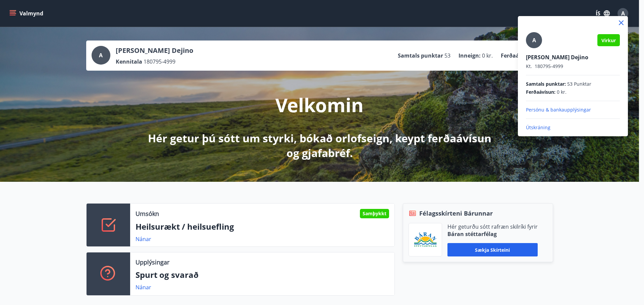 This screenshot has height=305, width=644. Describe the element at coordinates (540, 92) in the screenshot. I see `span: Ferðaávísun :` at that location.